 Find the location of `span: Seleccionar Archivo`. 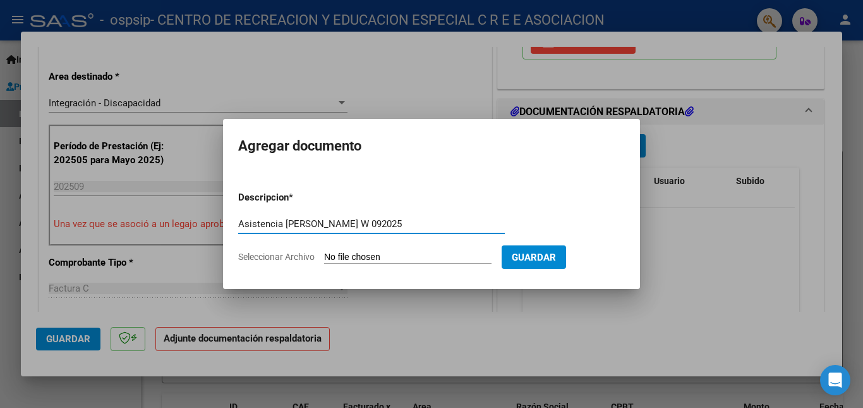

span: Seleccionar Archivo is located at coordinates (276, 257).